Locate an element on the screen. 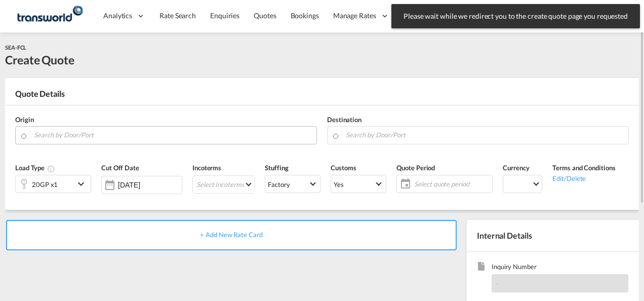 This screenshot has height=301, width=644. span: Select quote period is located at coordinates (452, 184).